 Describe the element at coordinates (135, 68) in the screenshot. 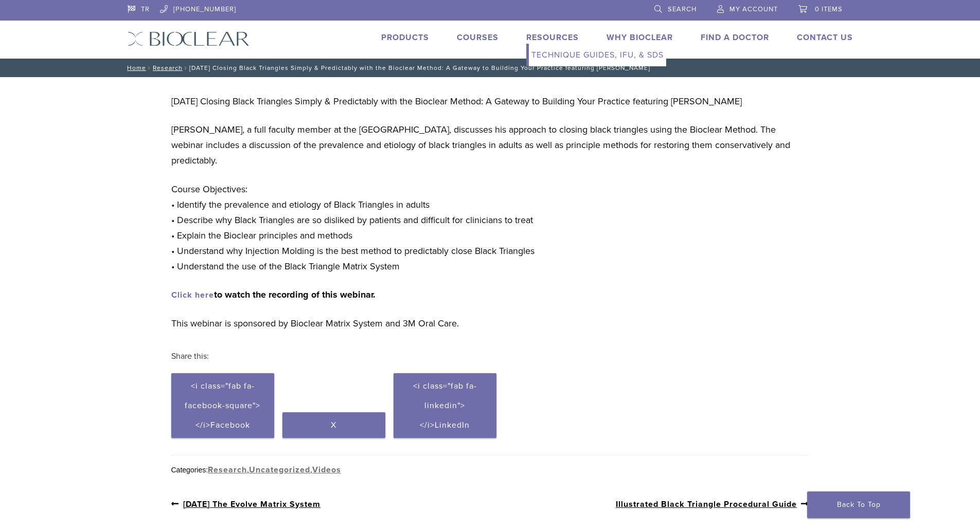

I see `a: Home` at that location.